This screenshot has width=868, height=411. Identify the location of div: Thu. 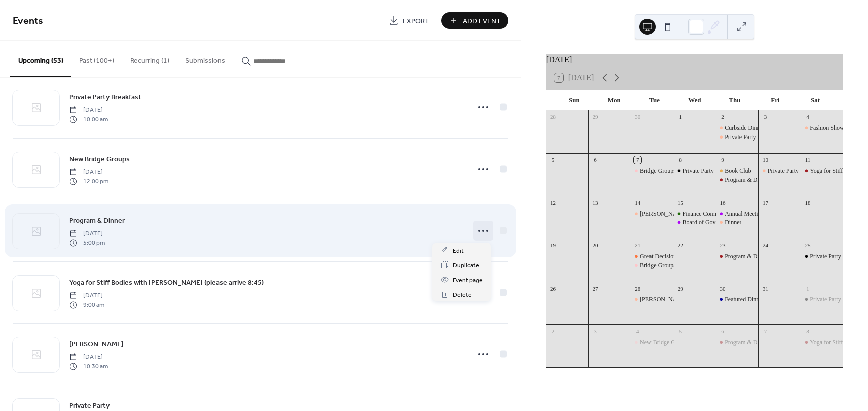
(734, 100).